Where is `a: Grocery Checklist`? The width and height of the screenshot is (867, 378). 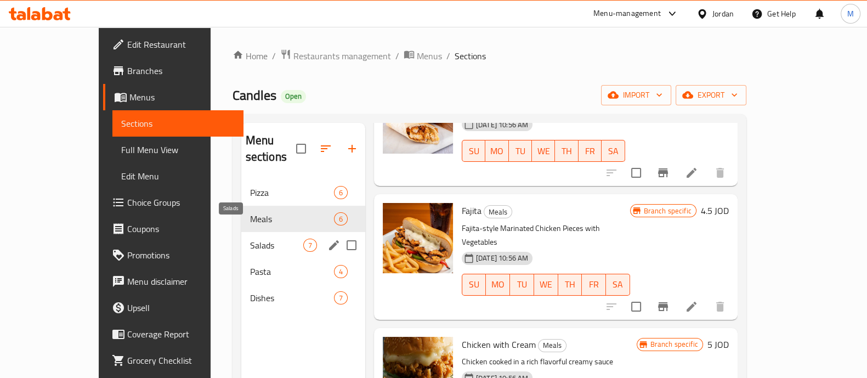
a: Grocery Checklist is located at coordinates (173, 360).